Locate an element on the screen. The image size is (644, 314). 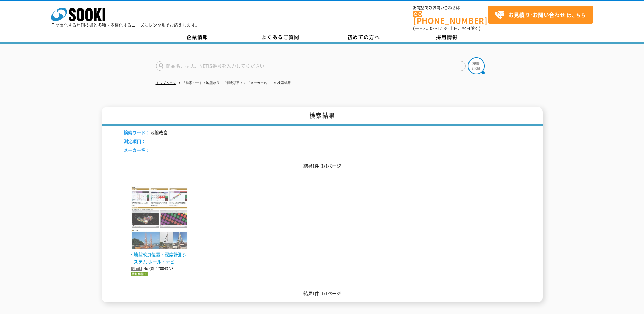
a: 初めての方へ is located at coordinates (363, 37).